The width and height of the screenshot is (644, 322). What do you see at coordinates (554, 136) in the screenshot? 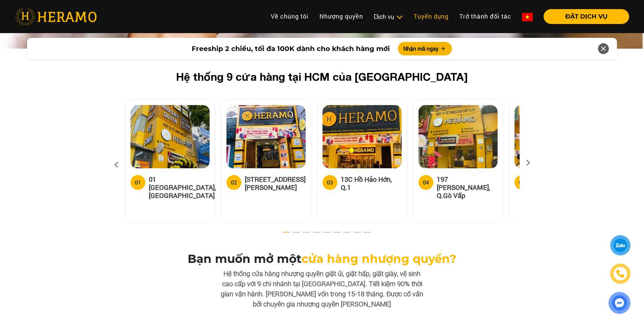
I see `img: heramo-179b-duong-3-thang-2-phuong-11-quan-10` at bounding box center [554, 136].